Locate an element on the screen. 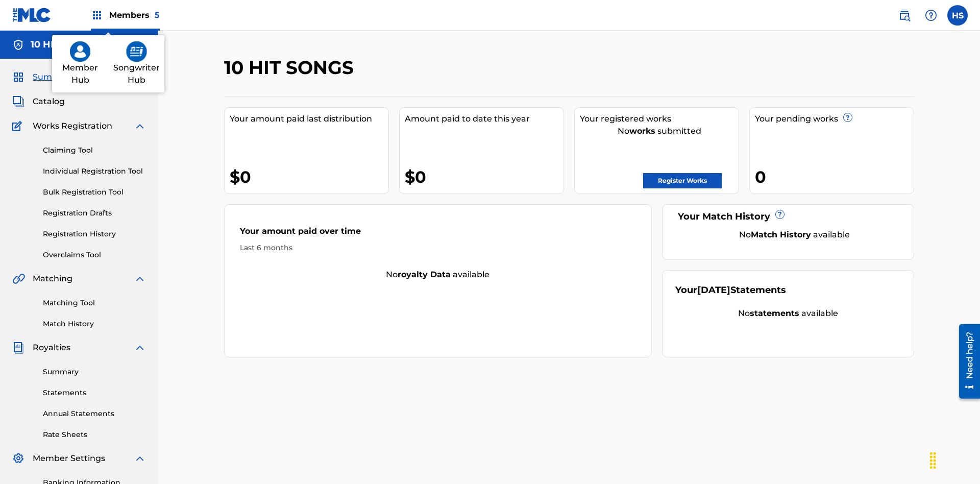  strong: royalty data is located at coordinates (424, 274).